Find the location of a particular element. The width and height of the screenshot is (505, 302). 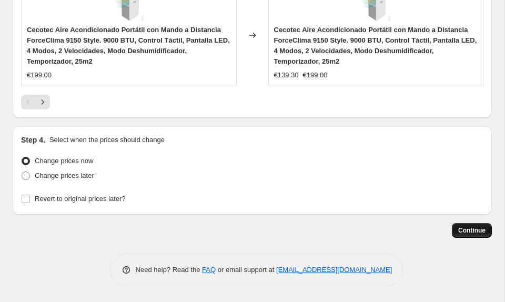

button: Next is located at coordinates (43, 102).